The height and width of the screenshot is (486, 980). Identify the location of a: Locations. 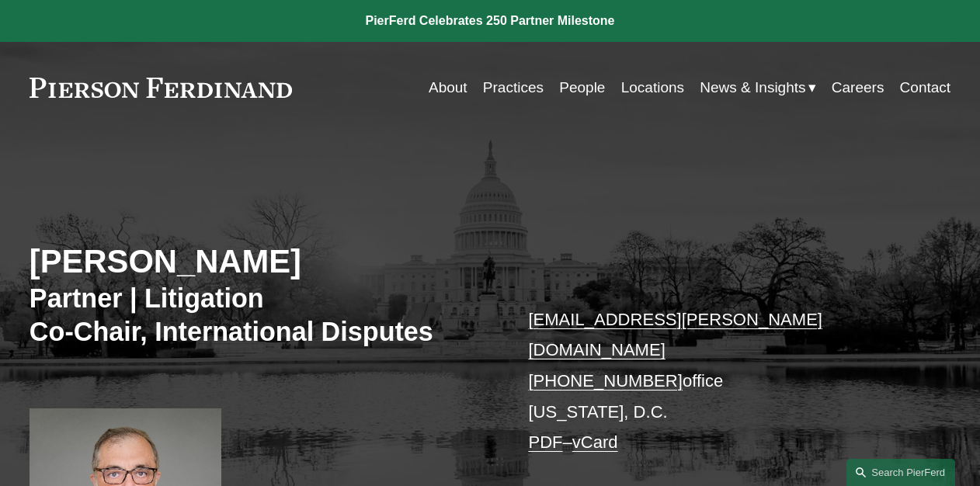
(653, 88).